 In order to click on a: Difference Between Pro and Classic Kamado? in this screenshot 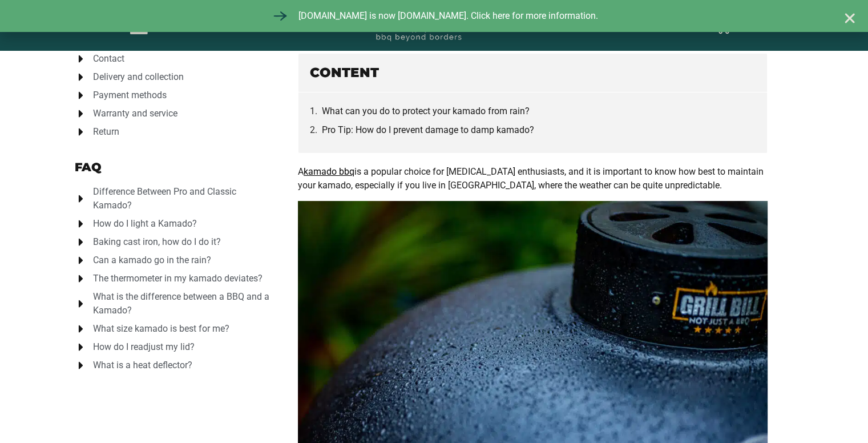, I will do `click(175, 198)`.